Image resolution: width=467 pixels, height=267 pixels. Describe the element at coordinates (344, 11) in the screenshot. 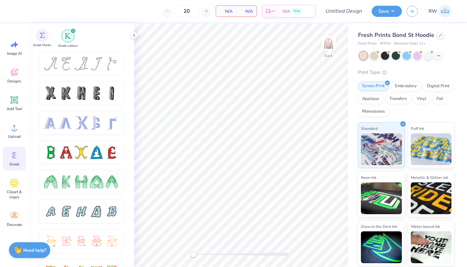

I see `input: Untitled Design` at that location.